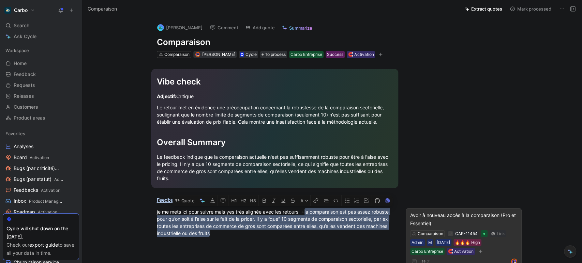  What do you see at coordinates (41, 168) in the screenshot?
I see `a: Bugs (par criticité)Activation` at bounding box center [41, 168].